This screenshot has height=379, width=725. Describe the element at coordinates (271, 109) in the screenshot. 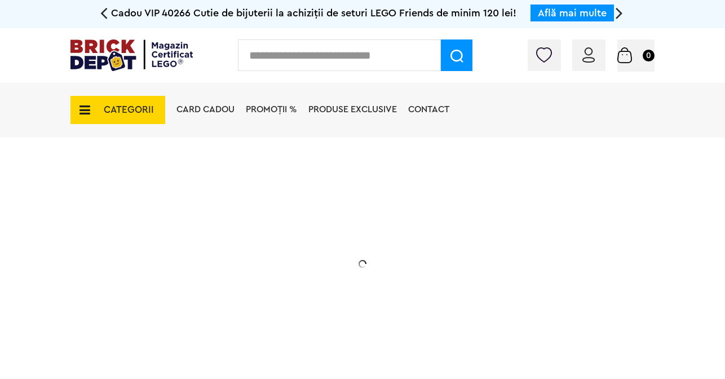

I see `span: PROMOȚII %` at that location.